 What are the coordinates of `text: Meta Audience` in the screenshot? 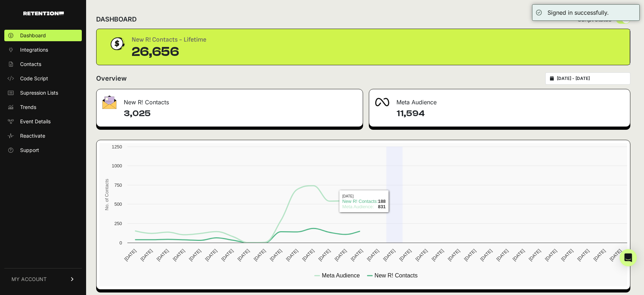 It's located at (341, 275).